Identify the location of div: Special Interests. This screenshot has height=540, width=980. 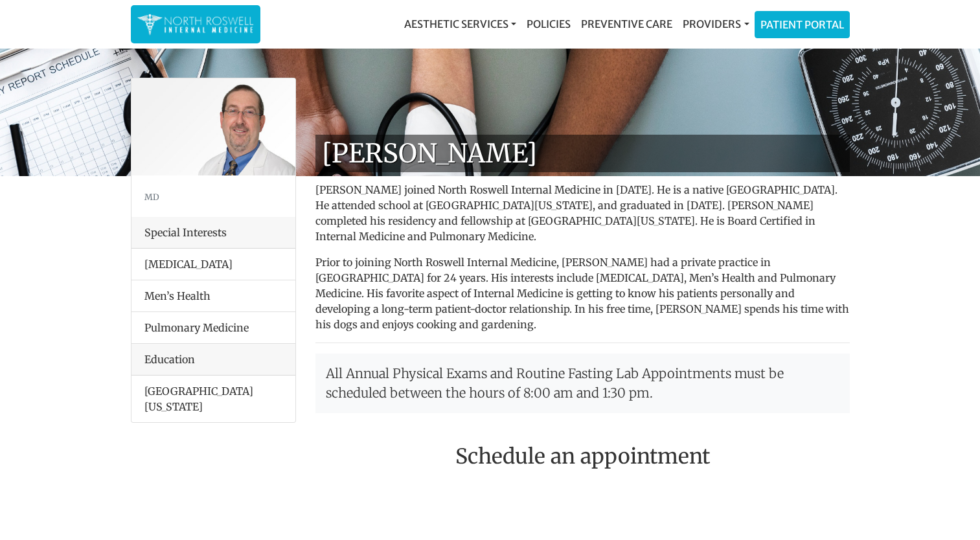
(213, 232).